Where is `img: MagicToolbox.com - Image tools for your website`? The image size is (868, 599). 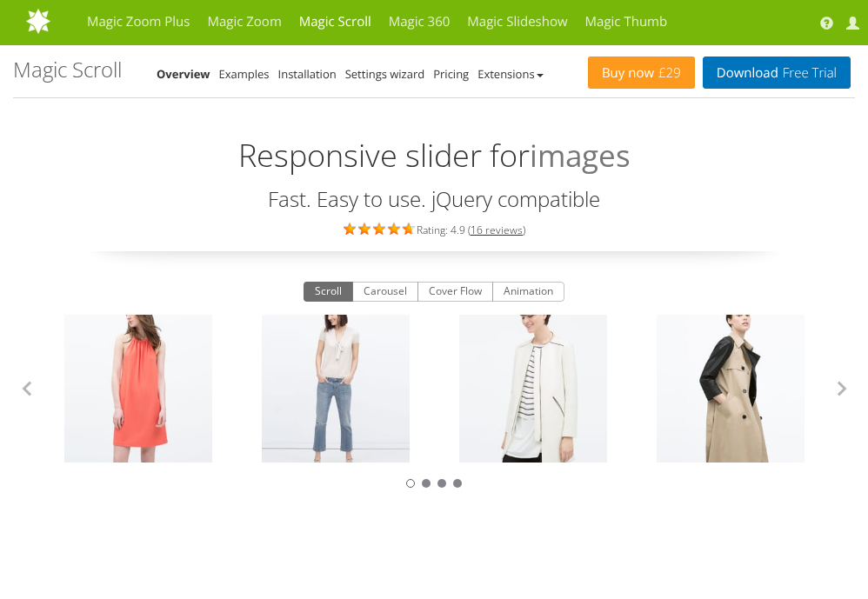
img: MagicToolbox.com - Image tools for your website is located at coordinates (107, 21).